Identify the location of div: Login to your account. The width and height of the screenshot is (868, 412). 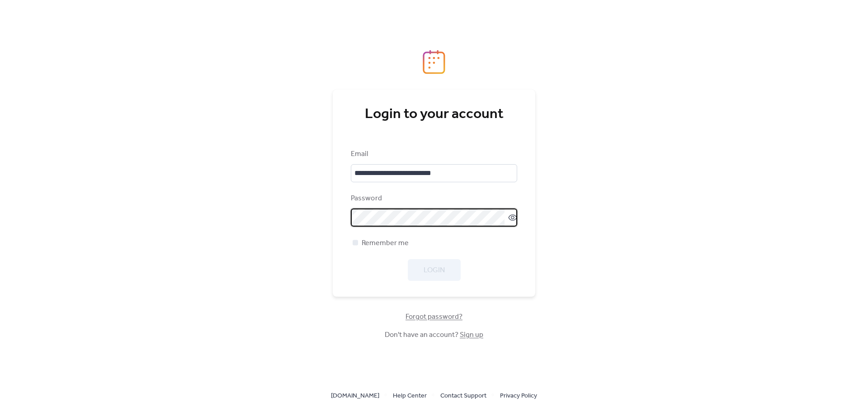
(434, 115).